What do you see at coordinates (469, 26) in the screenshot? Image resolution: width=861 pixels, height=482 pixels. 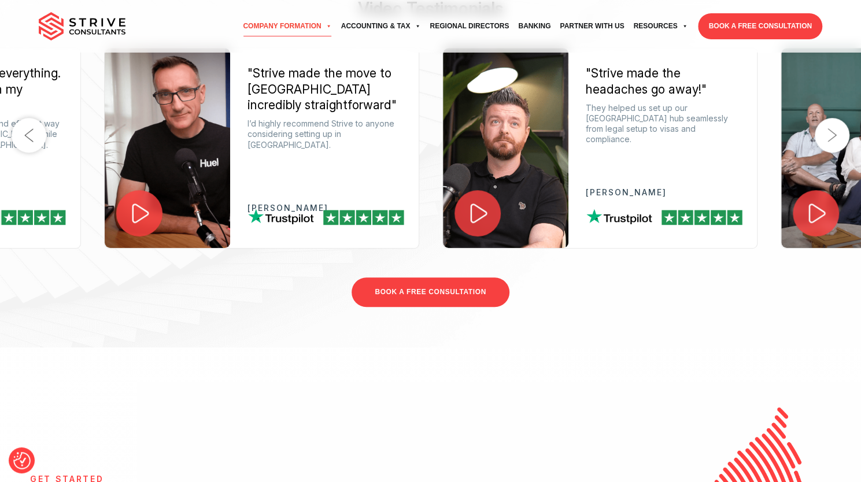 I see `a: Regional Directors` at bounding box center [469, 26].